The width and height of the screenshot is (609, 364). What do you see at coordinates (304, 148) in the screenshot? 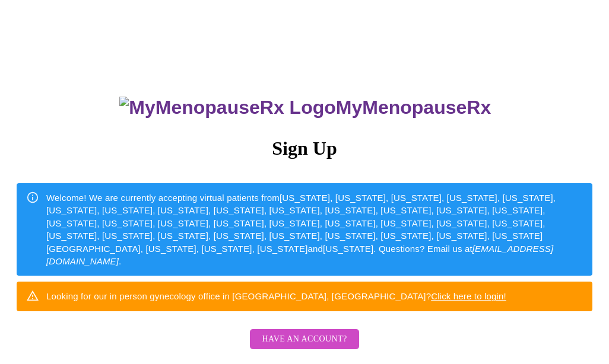
I see `h3: Sign Up` at bounding box center [304, 148].